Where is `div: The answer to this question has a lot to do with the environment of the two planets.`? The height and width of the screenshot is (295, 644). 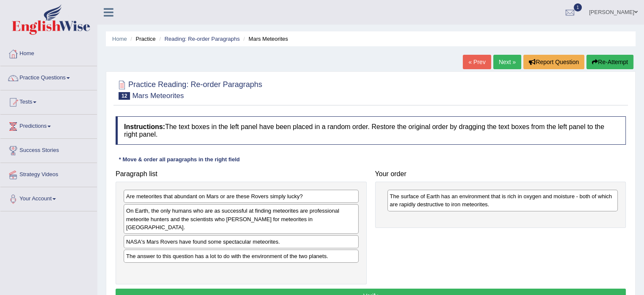
div: The answer to this question has a lot to do with the environment of the two planets. is located at coordinates (241, 256).